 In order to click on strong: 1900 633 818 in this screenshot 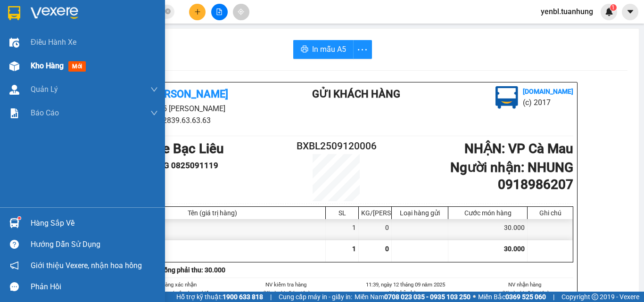, I will do `click(242, 297)`.